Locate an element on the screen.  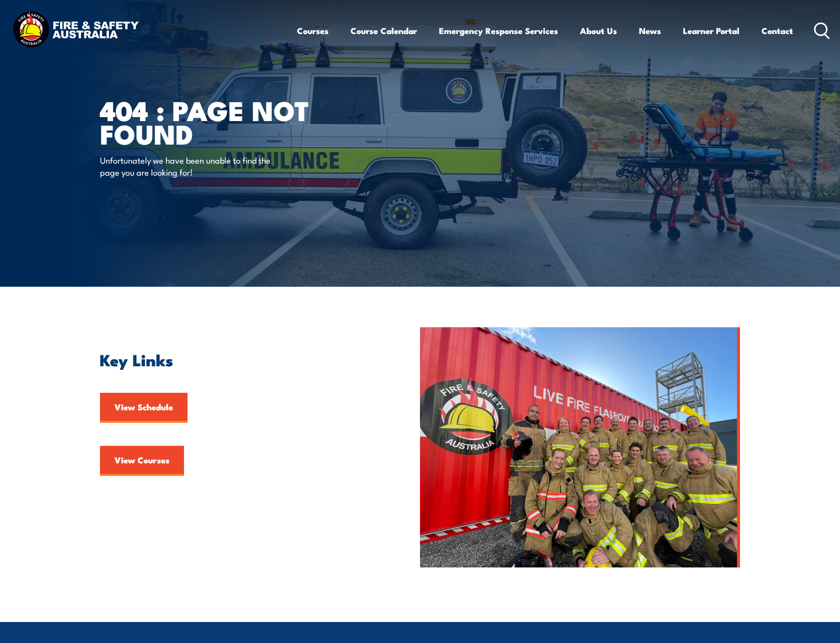
h1: 404 : Page Not Found is located at coordinates (224, 121).